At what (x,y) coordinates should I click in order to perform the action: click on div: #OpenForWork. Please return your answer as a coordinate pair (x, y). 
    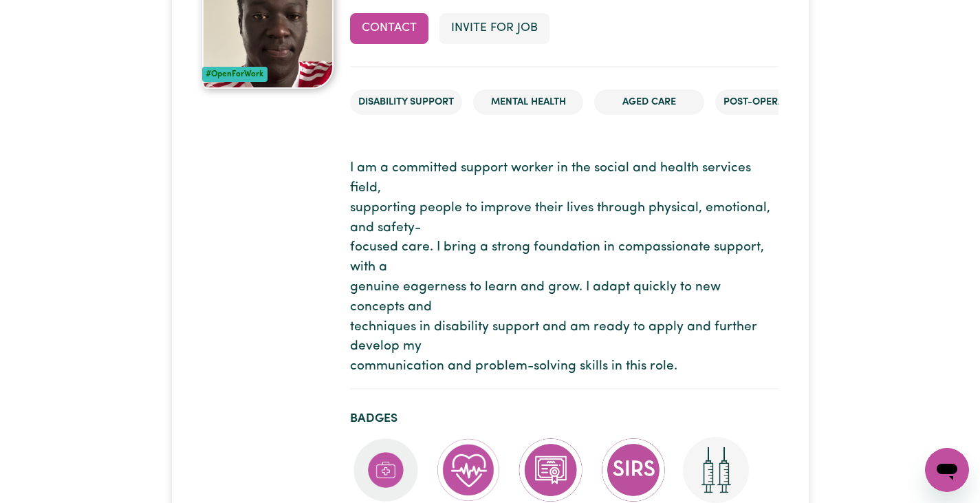
    Looking at the image, I should click on (235, 75).